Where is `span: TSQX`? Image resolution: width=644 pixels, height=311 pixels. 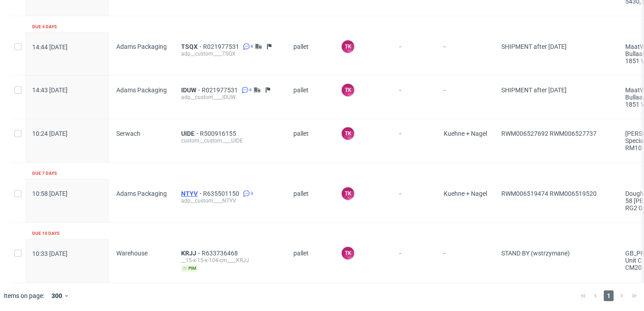 span: TSQX is located at coordinates (192, 46).